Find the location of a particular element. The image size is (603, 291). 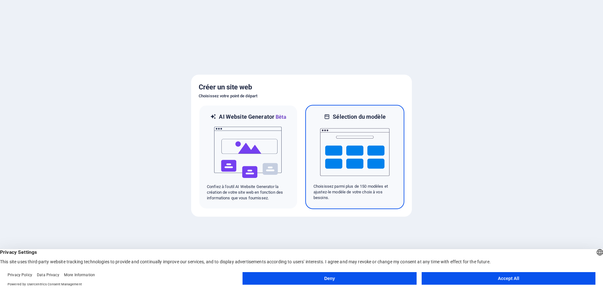

h5: Créer un site web is located at coordinates (302, 87).